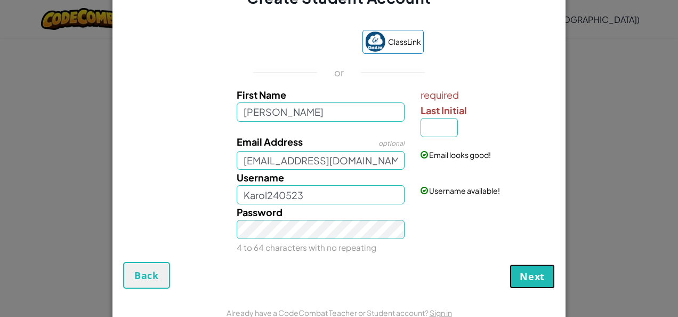  I want to click on span: Next, so click(532, 276).